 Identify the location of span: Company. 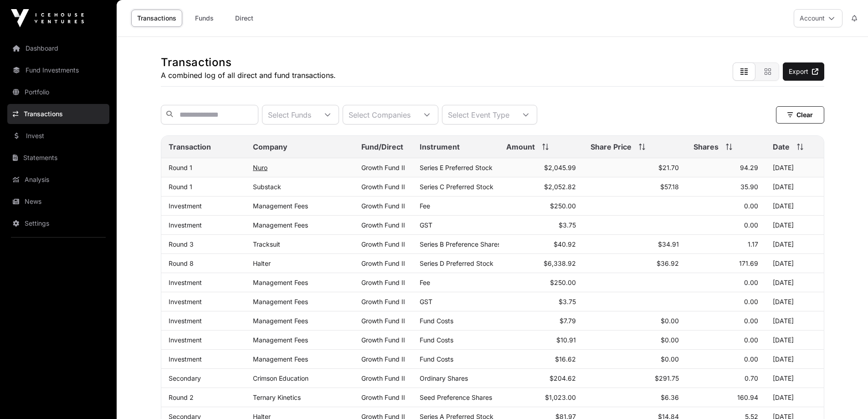
(270, 147).